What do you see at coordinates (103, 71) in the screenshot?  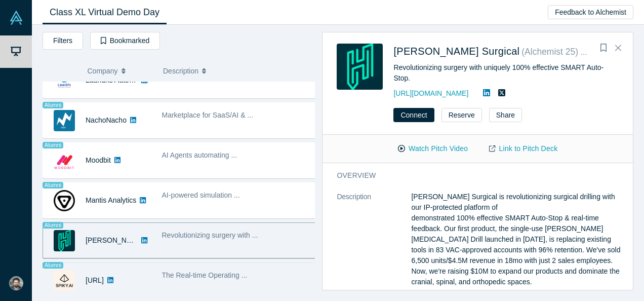 I see `span: Company` at bounding box center [103, 71].